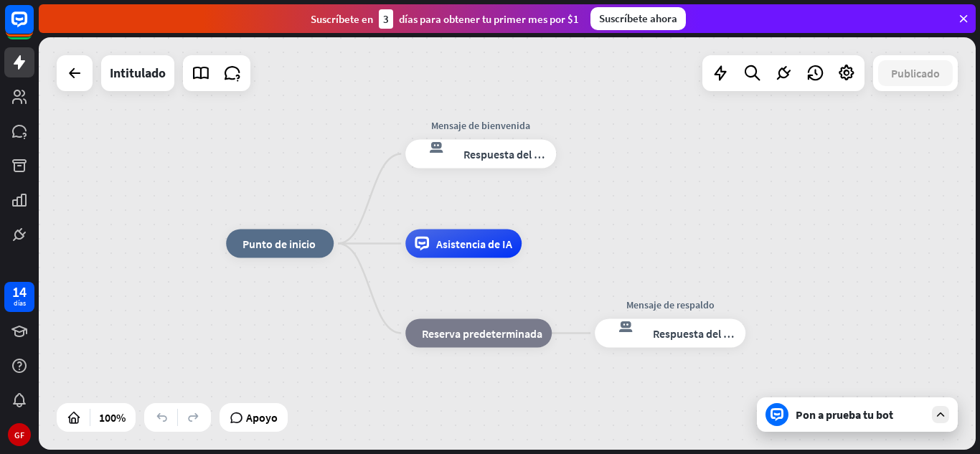  Describe the element at coordinates (342, 18) in the screenshot. I see `font: Suscríbete en` at that location.